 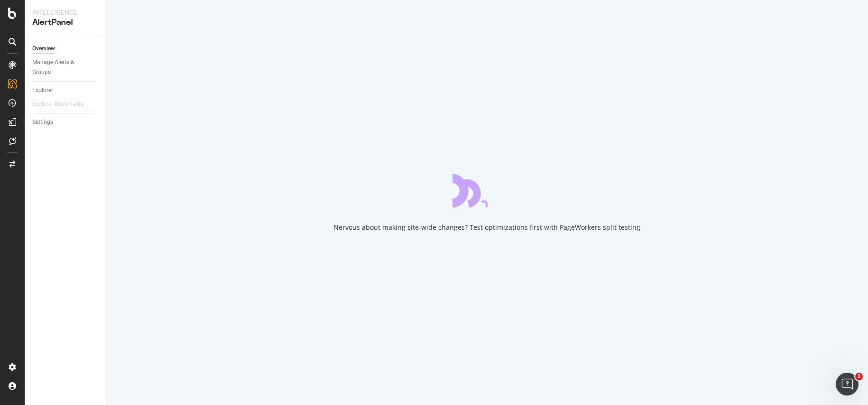 I want to click on div: Explorer Bookmarks, so click(x=58, y=104).